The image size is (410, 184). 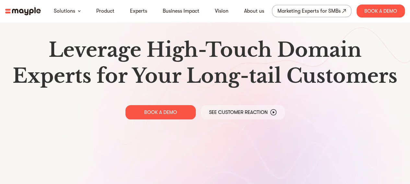 What do you see at coordinates (222, 11) in the screenshot?
I see `a: Vision` at bounding box center [222, 11].